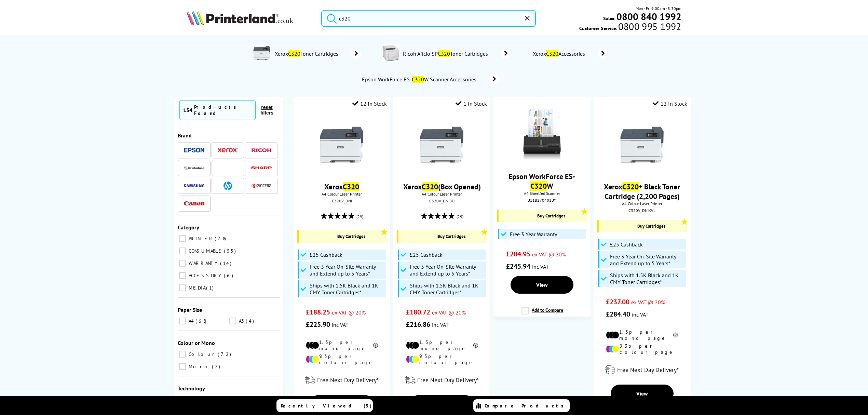  I want to click on span: Customer Service:, so click(630, 27).